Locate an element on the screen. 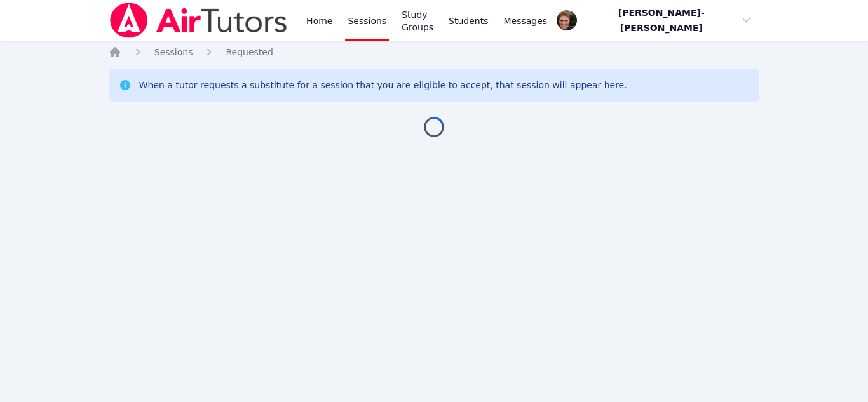  span: Messages is located at coordinates (525, 21).